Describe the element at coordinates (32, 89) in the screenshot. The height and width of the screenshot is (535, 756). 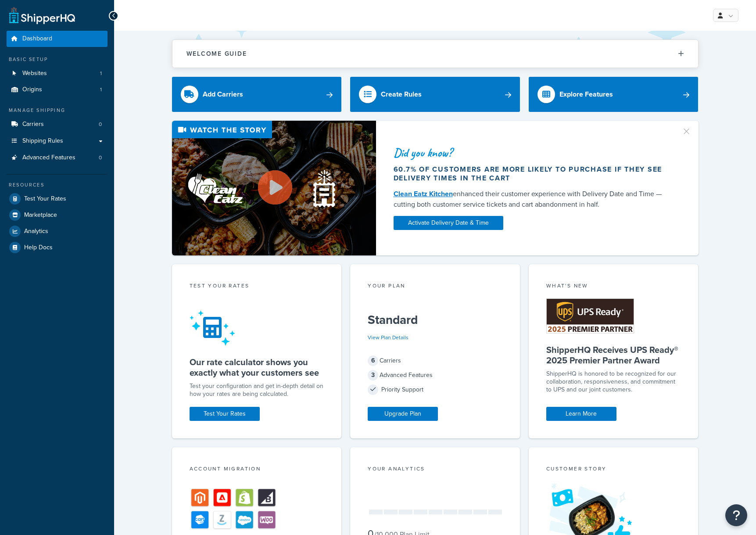
I see `span: Origins` at that location.